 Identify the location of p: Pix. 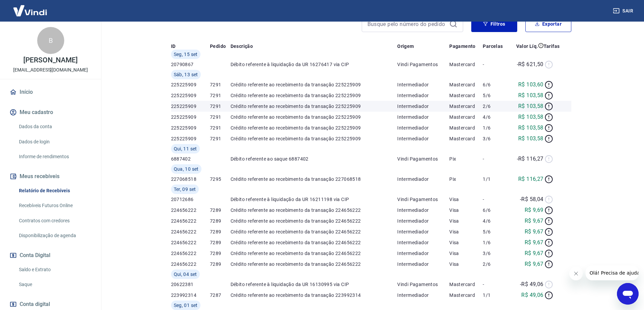
(466, 179).